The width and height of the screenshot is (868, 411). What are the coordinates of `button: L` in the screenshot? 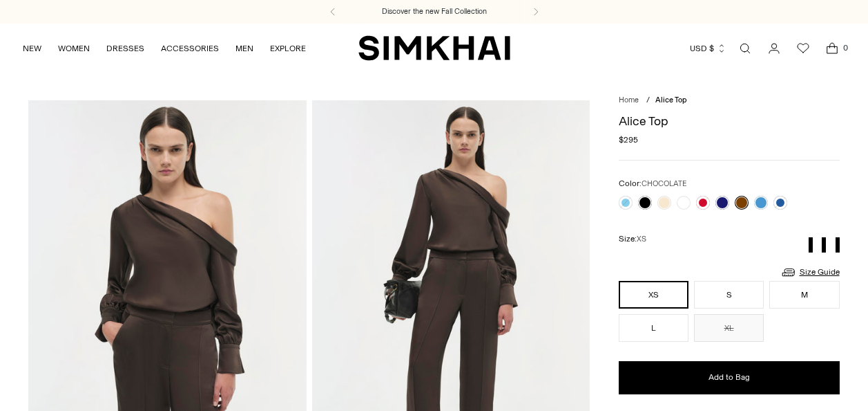 It's located at (654, 327).